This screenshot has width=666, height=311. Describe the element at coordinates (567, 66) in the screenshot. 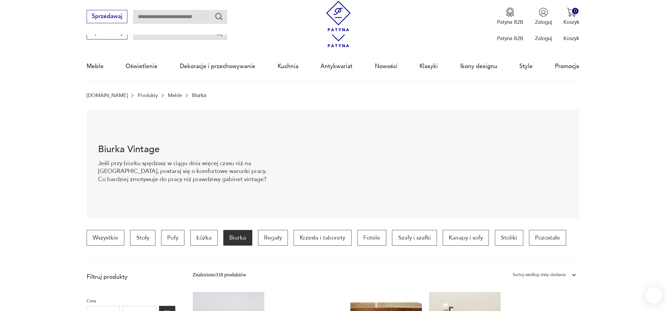

I see `a: Promocje` at that location.